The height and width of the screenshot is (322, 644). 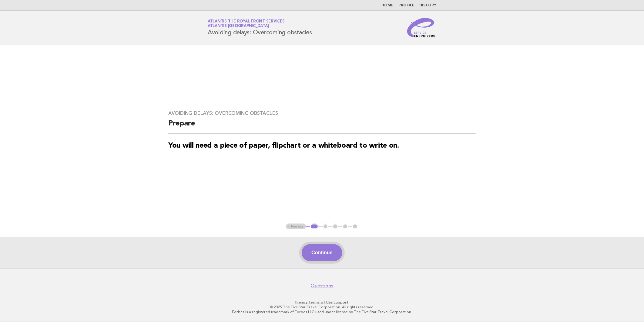 What do you see at coordinates (341, 302) in the screenshot?
I see `a: Support` at bounding box center [341, 302].